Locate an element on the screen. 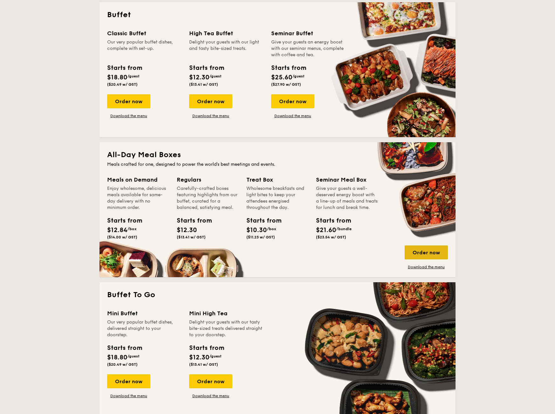  span: $25.60 is located at coordinates (282, 78).